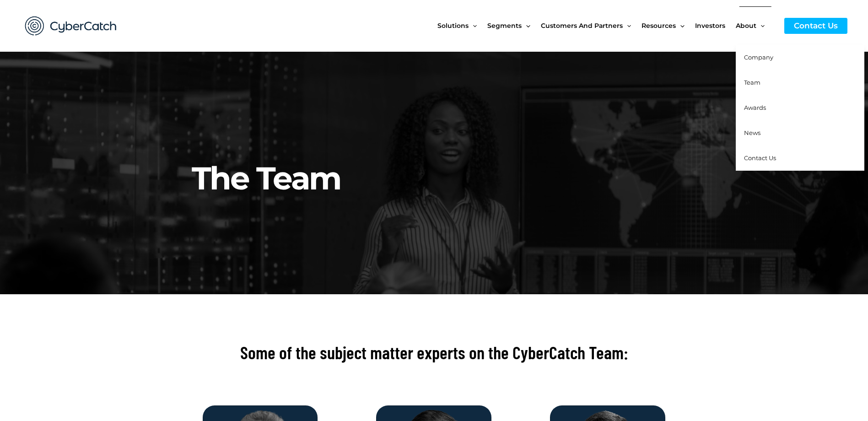 This screenshot has width=868, height=421. Describe the element at coordinates (504, 26) in the screenshot. I see `span: Segments` at that location.